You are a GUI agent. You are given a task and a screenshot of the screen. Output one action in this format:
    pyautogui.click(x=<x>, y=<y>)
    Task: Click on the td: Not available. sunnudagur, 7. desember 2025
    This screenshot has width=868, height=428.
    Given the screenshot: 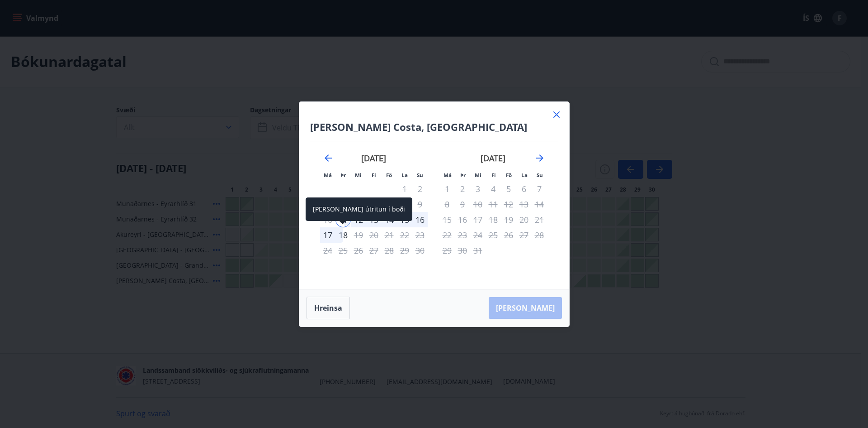 What is the action you would take?
    pyautogui.click(x=540, y=189)
    